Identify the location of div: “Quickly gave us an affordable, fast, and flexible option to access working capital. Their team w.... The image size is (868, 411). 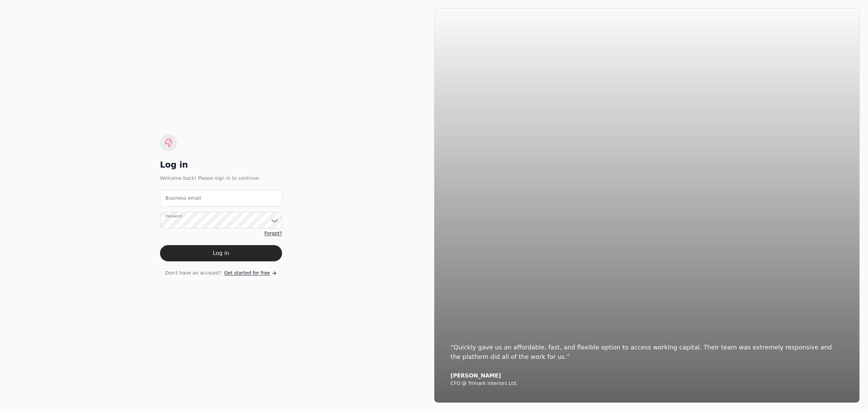
(647, 352).